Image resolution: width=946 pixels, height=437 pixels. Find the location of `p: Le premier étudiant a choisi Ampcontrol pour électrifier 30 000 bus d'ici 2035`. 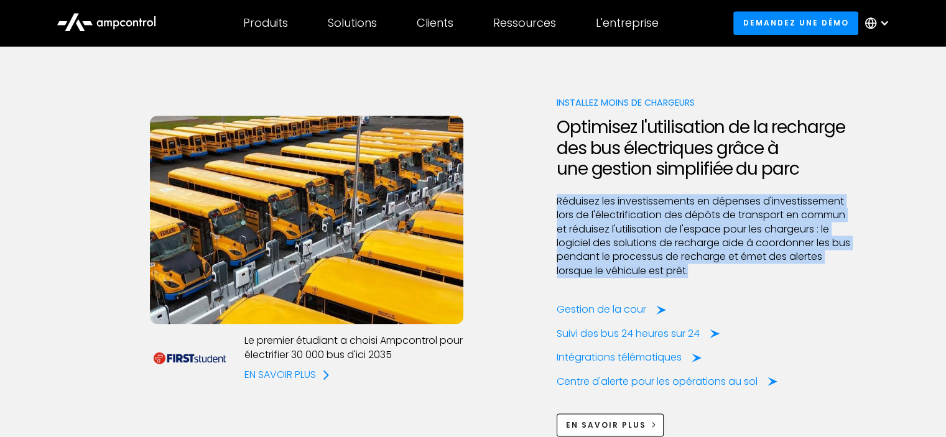

p: Le premier étudiant a choisi Ampcontrol pour électrifier 30 000 bus d'ici 2035 is located at coordinates (353, 348).